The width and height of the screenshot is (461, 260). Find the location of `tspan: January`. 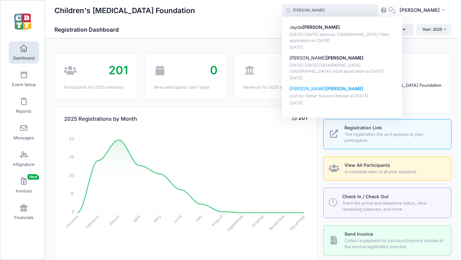

tspan: January is located at coordinates (72, 221).